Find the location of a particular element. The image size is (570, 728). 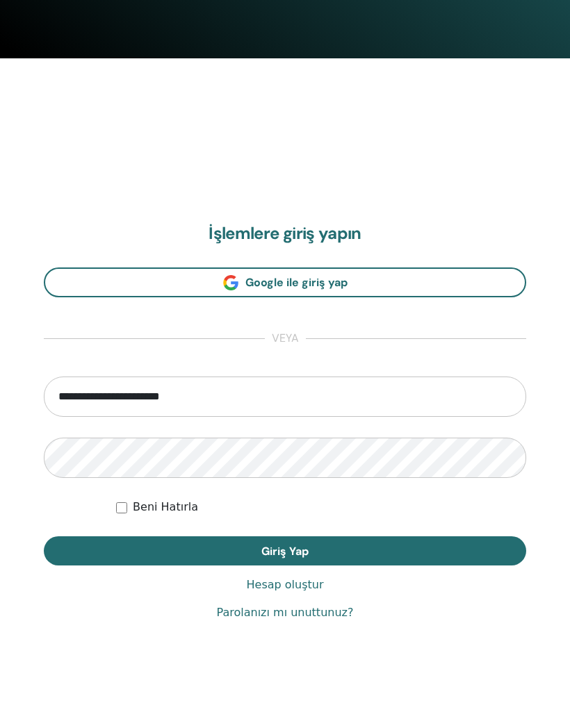

font: Google ile giriş yap is located at coordinates (296, 282).